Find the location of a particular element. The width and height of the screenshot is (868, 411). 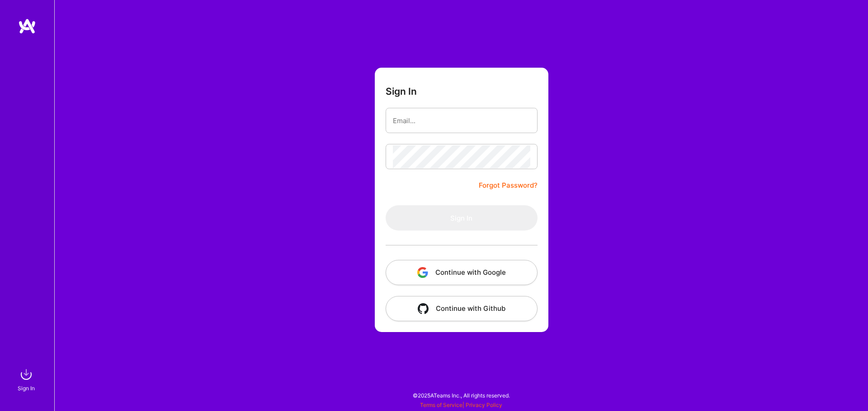

div: © 2025 ATeams Inc., All rights reserved. is located at coordinates (461, 396).